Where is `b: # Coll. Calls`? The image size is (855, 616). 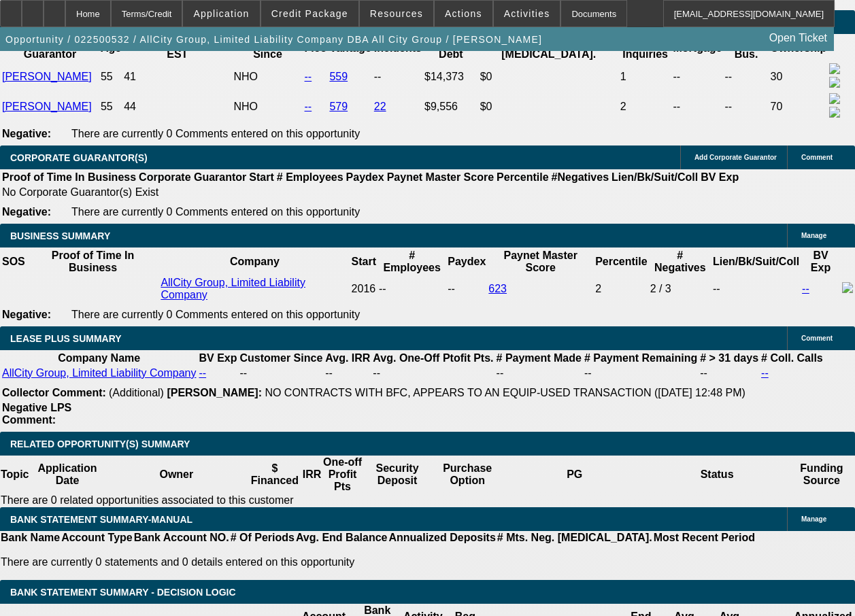 b: # Coll. Calls is located at coordinates (792, 358).